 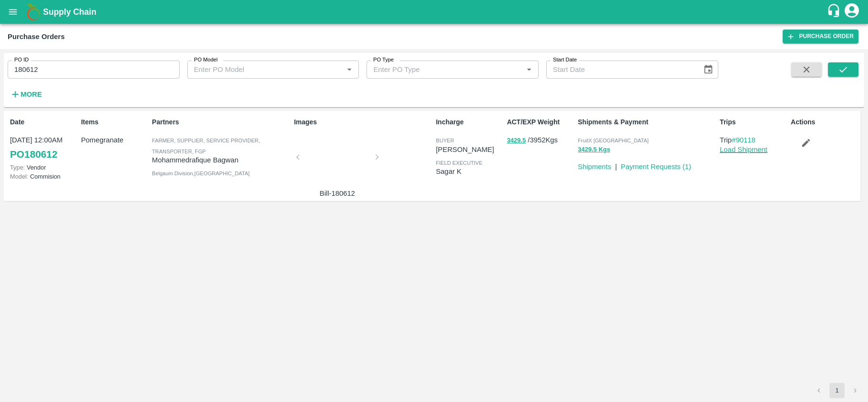 I want to click on p: Images, so click(x=363, y=122).